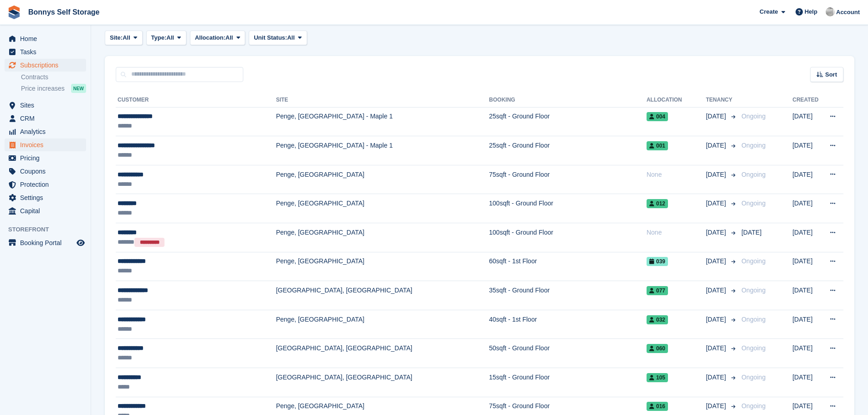  What do you see at coordinates (48, 197) in the screenshot?
I see `span: Settings` at bounding box center [48, 197].